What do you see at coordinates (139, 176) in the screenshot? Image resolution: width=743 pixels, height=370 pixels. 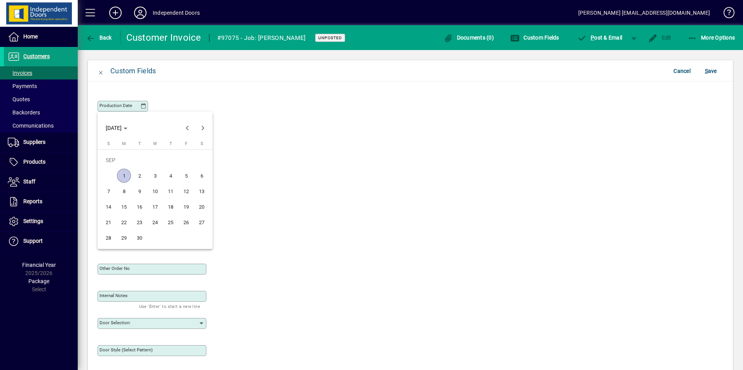 I see `span: 2` at bounding box center [139, 176].